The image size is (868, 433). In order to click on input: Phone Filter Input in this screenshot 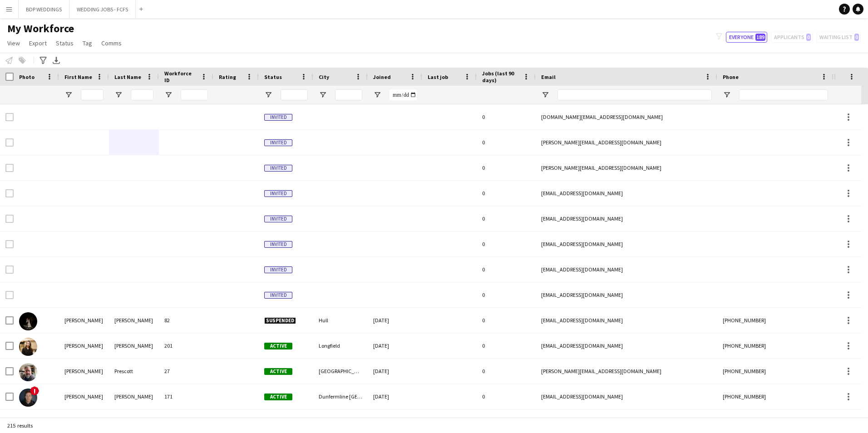, I will do `click(783, 95)`.